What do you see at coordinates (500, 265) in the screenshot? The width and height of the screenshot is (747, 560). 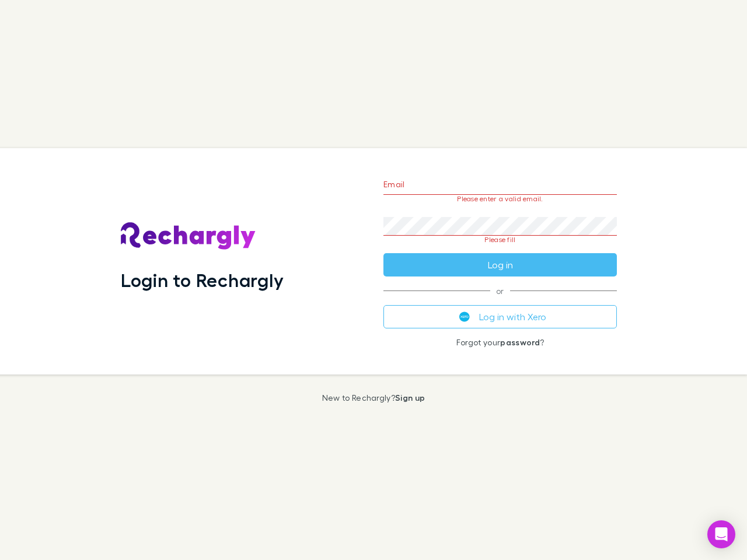 I see `button: Log in` at bounding box center [500, 265].